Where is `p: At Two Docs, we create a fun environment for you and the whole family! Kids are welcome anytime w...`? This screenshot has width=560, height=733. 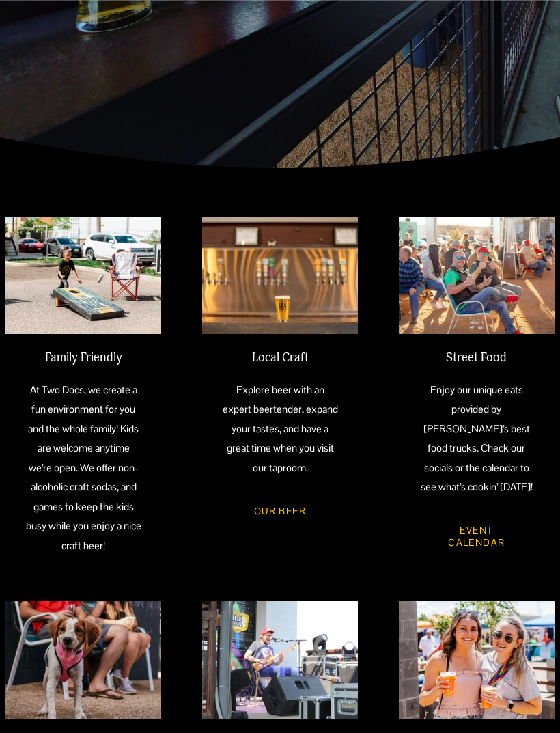 p: At Two Docs, we create a fun environment for you and the whole family! Kids are welcome anytime w... is located at coordinates (83, 468).